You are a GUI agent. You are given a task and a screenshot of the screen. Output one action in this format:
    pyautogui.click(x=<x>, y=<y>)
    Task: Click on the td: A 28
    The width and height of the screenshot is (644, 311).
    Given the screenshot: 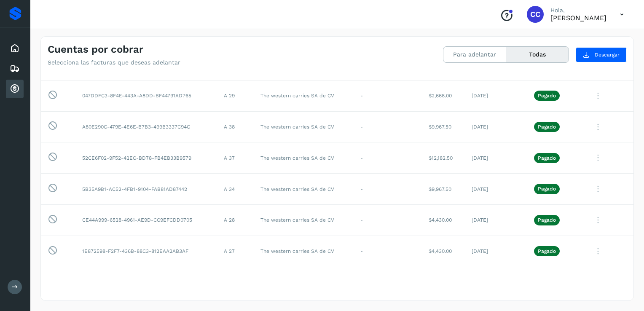 What is the action you would take?
    pyautogui.click(x=235, y=220)
    